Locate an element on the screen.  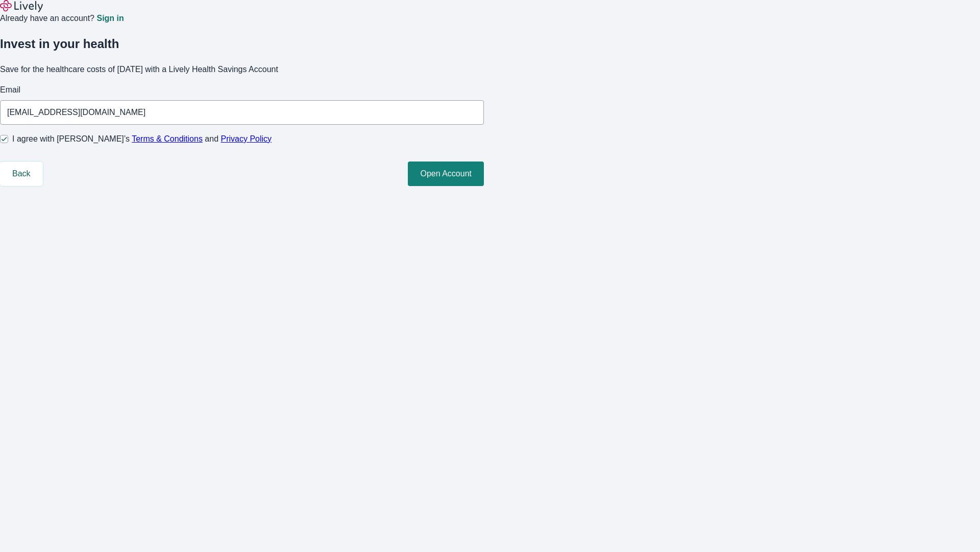
a: Privacy Policy is located at coordinates (247, 139).